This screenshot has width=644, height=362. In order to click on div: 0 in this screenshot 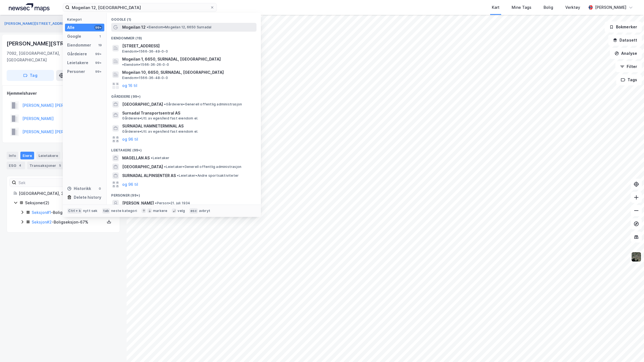, I will do `click(100, 189)`.